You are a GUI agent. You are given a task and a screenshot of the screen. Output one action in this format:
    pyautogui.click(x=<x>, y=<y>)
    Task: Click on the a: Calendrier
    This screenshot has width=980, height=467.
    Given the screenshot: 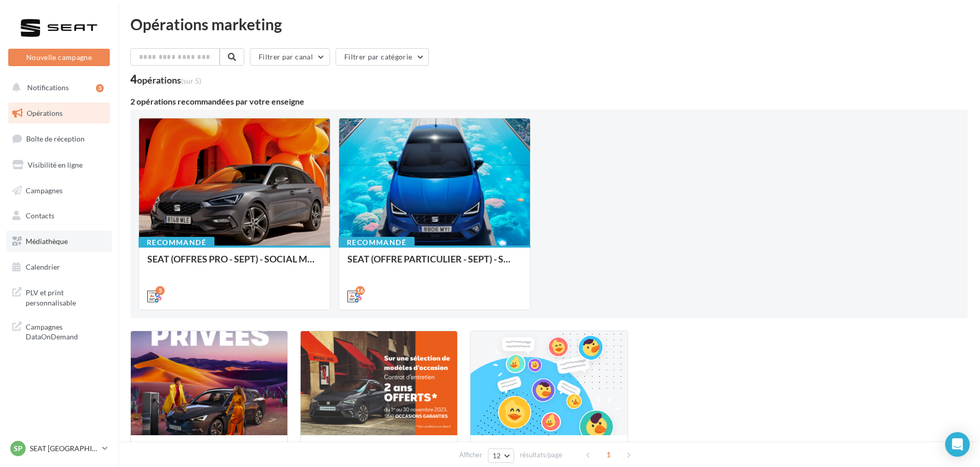 What is the action you would take?
    pyautogui.click(x=59, y=267)
    